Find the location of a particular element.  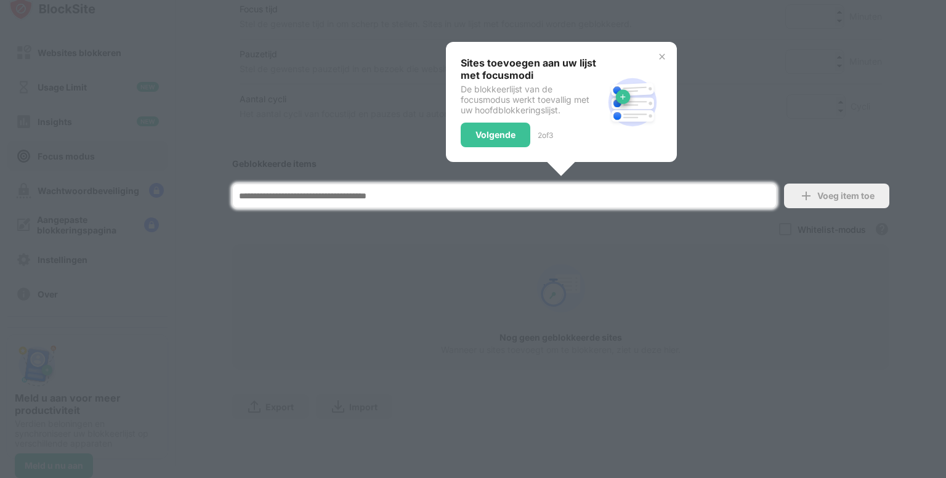

div: Sites toevoegen aan uw lijst met focusmodi is located at coordinates (532, 69).